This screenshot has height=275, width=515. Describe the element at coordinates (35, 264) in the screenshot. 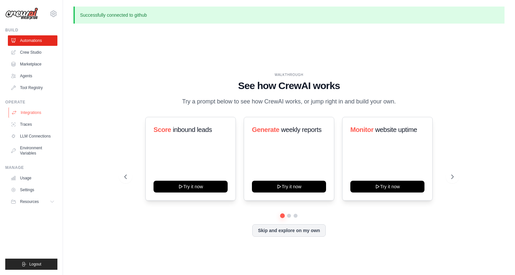

I see `span: Logout` at that location.